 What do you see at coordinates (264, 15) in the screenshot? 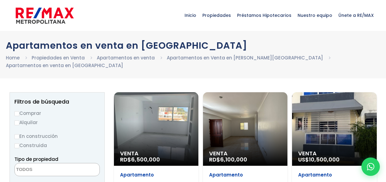
I see `span: Préstamos Hipotecarios` at bounding box center [264, 15].